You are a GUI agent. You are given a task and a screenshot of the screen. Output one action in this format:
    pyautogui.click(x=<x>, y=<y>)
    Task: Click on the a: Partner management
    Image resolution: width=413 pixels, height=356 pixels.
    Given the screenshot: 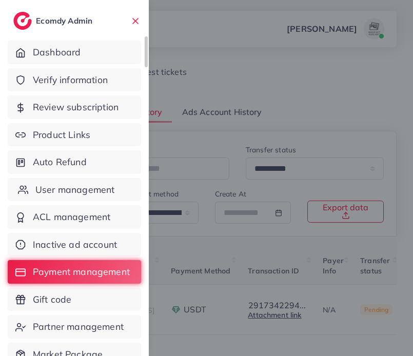 What is the action you would take?
    pyautogui.click(x=74, y=327)
    